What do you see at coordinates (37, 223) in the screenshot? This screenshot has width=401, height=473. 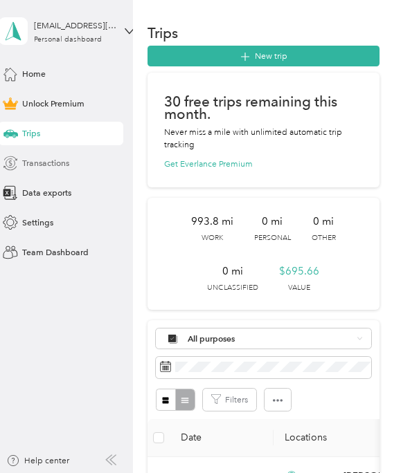 I see `span: Settings` at bounding box center [37, 223].